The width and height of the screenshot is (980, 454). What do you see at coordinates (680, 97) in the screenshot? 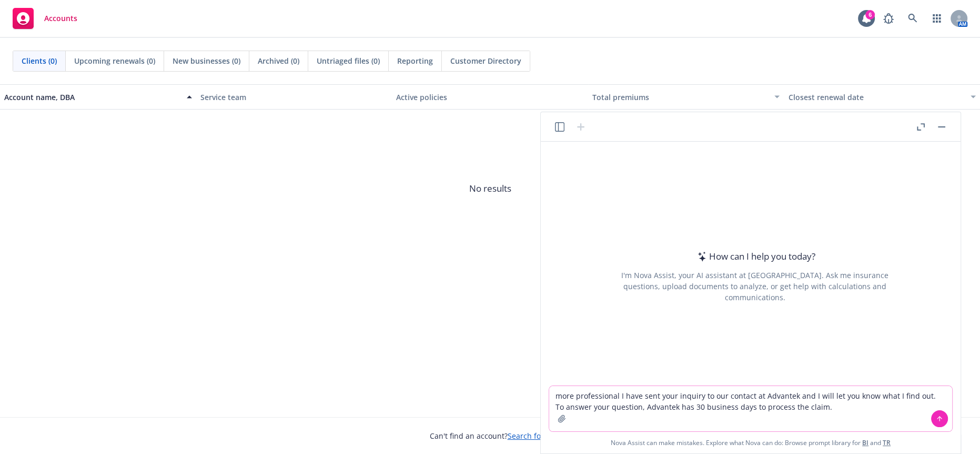
I see `div: Total premiums` at bounding box center [680, 97].